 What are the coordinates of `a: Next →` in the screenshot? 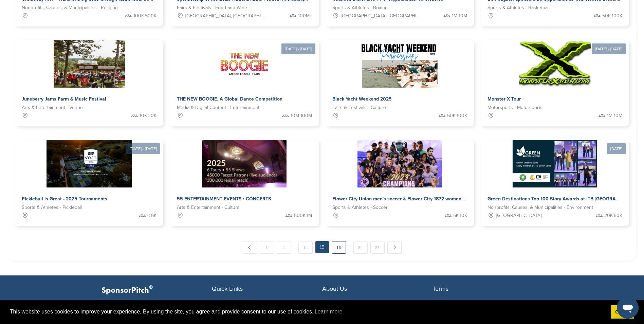 It's located at (395, 247).